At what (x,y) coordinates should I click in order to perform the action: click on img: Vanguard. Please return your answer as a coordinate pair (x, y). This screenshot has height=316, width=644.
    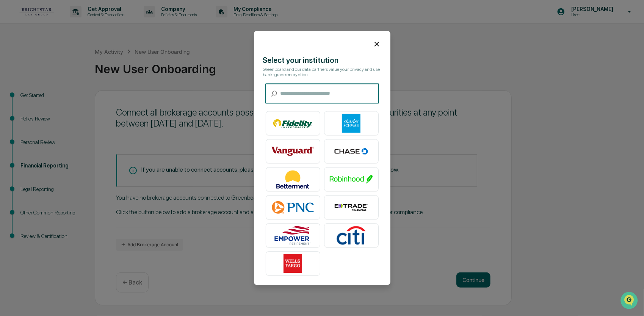
    Looking at the image, I should click on (293, 151).